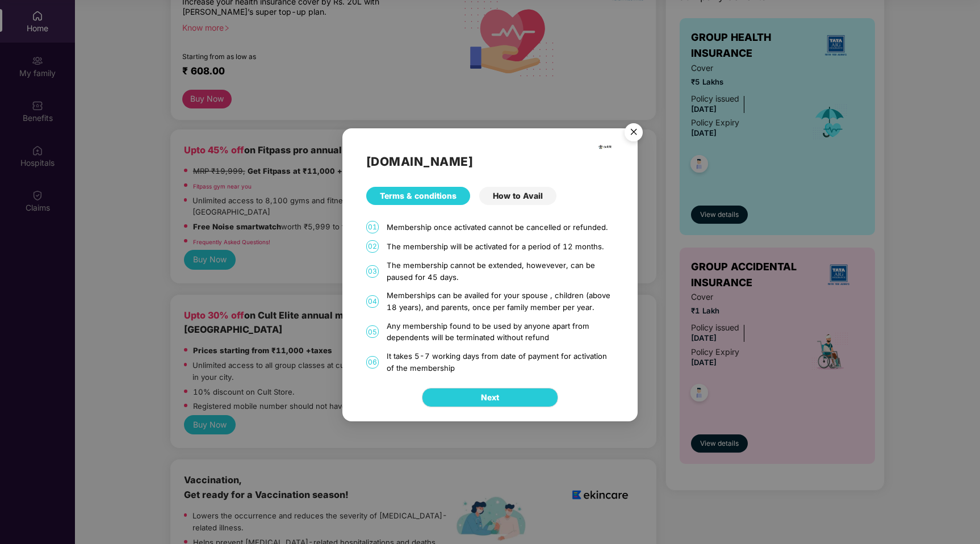 This screenshot has width=980, height=544. I want to click on img: svg+xml;base64,PHN2ZyB4bWxucz0iaHR0cDovL3d3dy53My5vcmcvMjAwMC9zdmciIHdpZHRoPSI1NiIgaGVpZ2h0PSI1Ni..., so click(633, 133).